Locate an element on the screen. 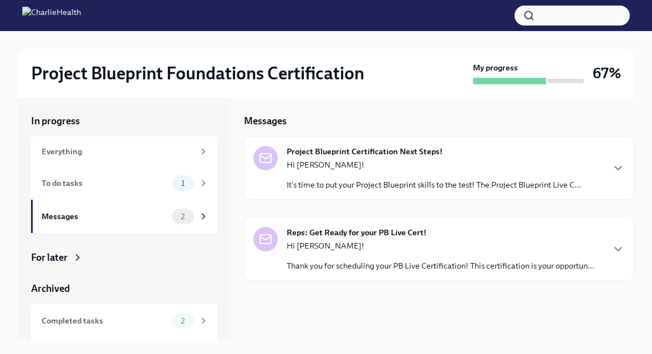  a: Messages2 is located at coordinates (124, 216).